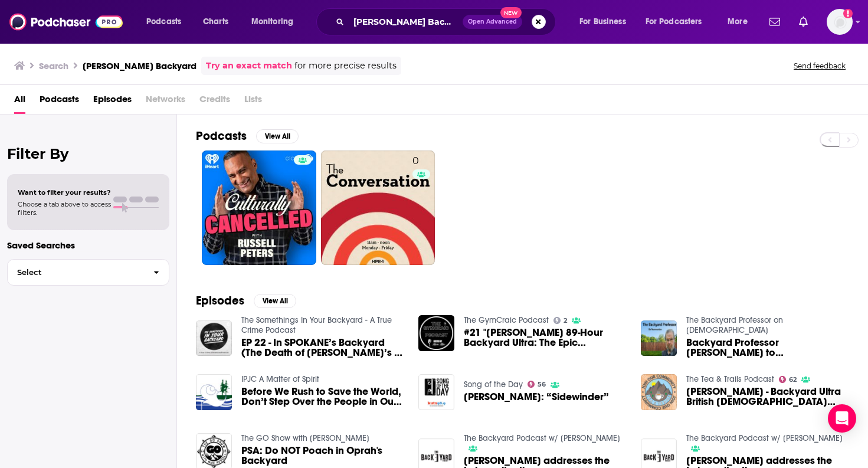 The width and height of the screenshot is (868, 468). I want to click on span: Choose a tab above to access filters., so click(64, 208).